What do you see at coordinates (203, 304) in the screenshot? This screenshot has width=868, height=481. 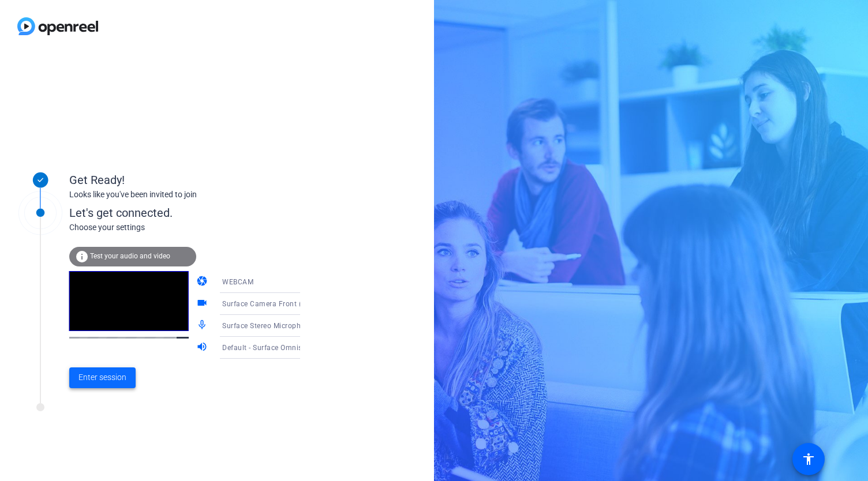 I see `mat-icon: videocam` at bounding box center [203, 304].